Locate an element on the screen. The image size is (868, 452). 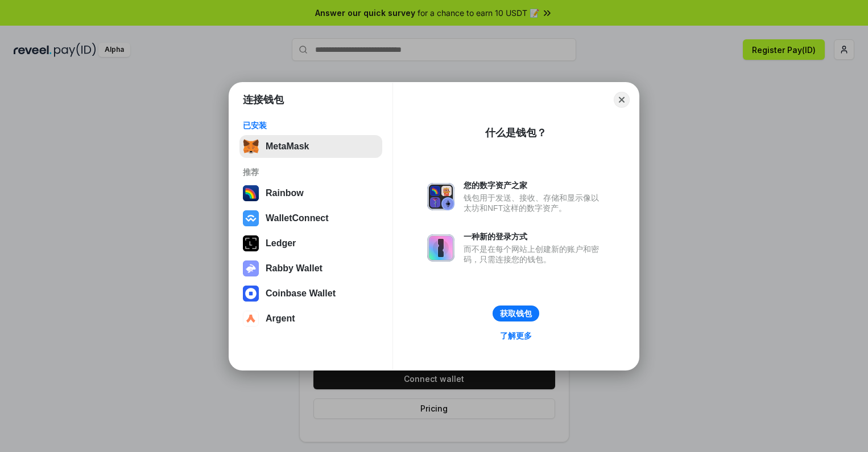
div: Rabby Wallet is located at coordinates (294, 268).